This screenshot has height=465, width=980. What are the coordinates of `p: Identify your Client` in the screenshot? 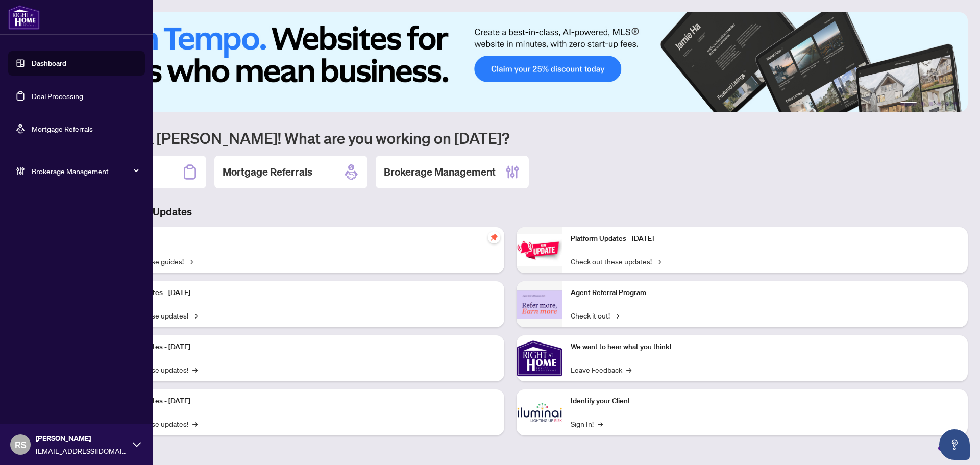 It's located at (765, 401).